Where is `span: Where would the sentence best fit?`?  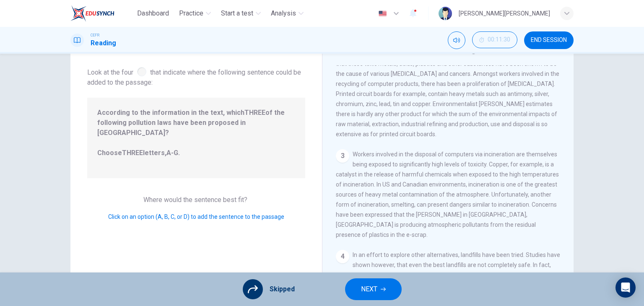 span: Where would the sentence best fit? is located at coordinates (196, 200).